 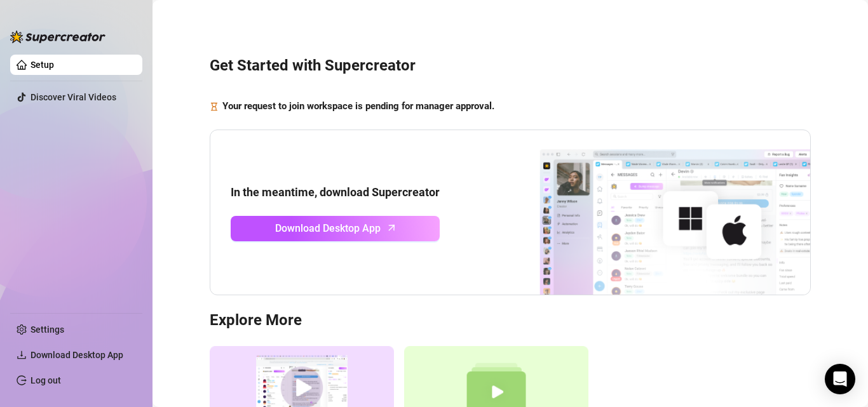 I want to click on span: download, so click(x=21, y=355).